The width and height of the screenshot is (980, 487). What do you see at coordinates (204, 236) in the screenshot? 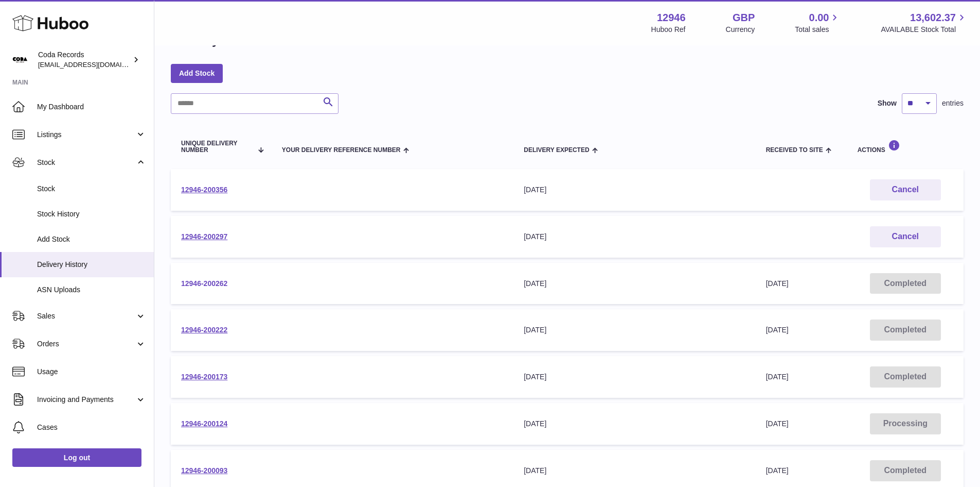
I see `a: 12946-200297` at bounding box center [204, 236].